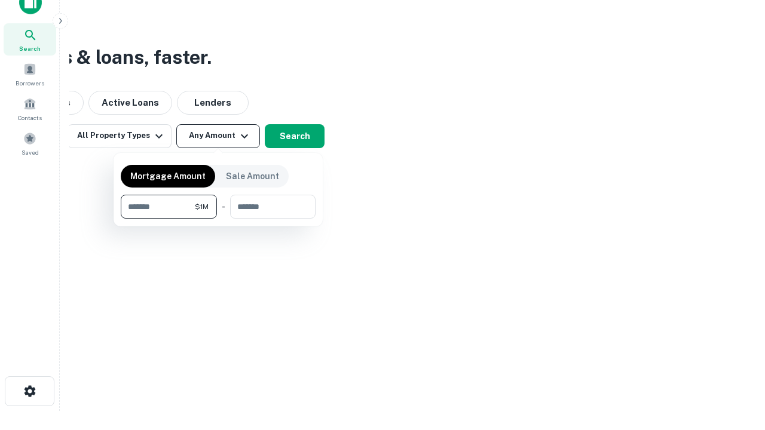 Image resolution: width=765 pixels, height=430 pixels. Describe the element at coordinates (168, 176) in the screenshot. I see `p: Mortgage Amount` at that location.